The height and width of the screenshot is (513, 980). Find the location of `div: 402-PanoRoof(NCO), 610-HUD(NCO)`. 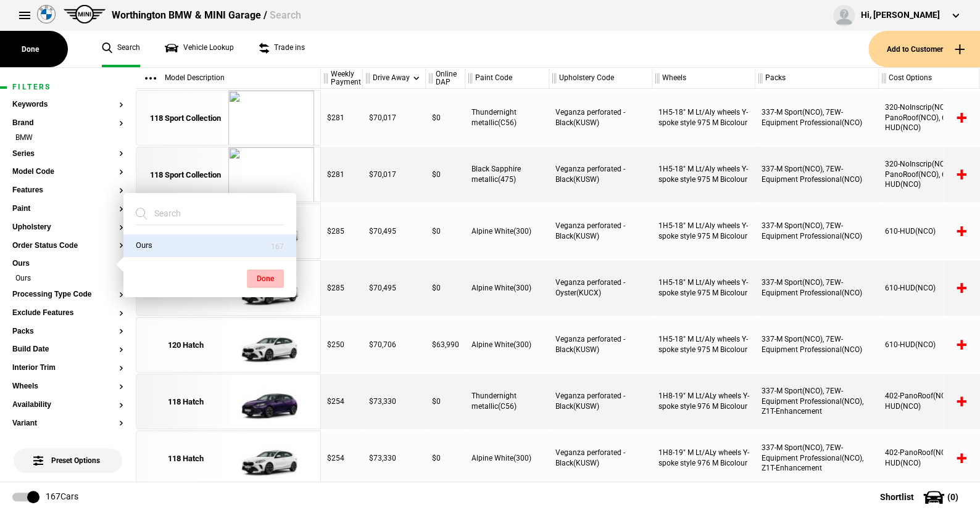

div: 402-PanoRoof(NCO), 610-HUD(NCO) is located at coordinates (928, 401).